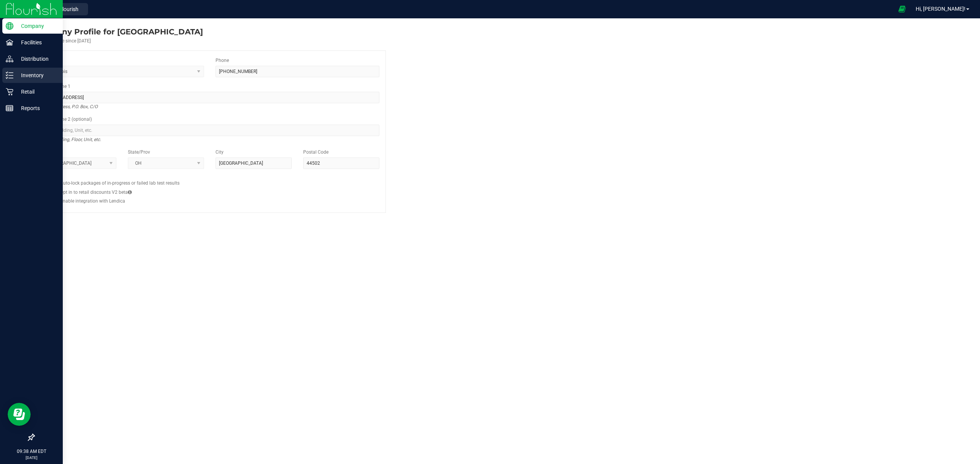 This screenshot has width=980, height=464. What do you see at coordinates (10, 92) in the screenshot?
I see `inline-svg: Retail` at bounding box center [10, 92].